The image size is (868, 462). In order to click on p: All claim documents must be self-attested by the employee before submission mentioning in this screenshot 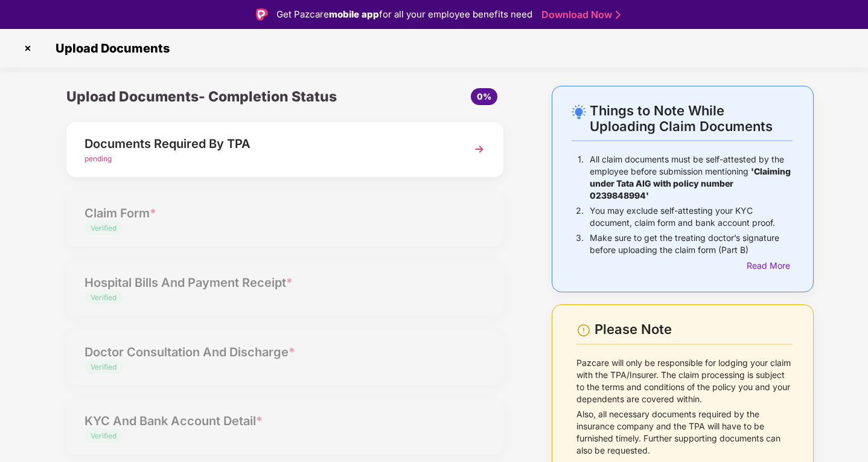, I will do `click(691, 178)`.